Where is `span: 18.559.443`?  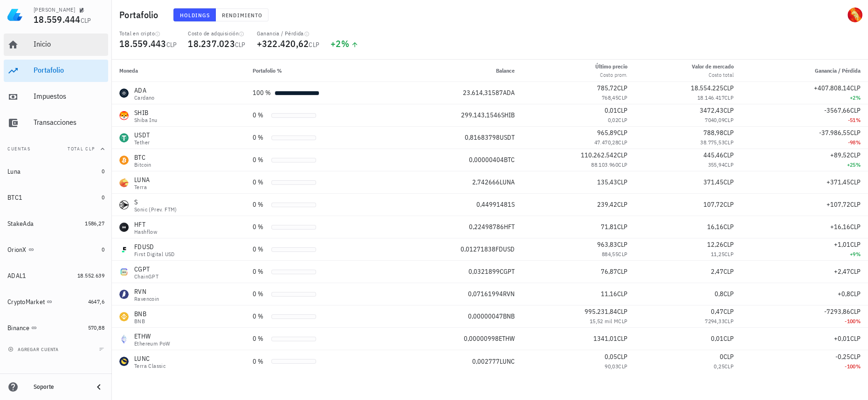 span: 18.559.443 is located at coordinates (142, 44).